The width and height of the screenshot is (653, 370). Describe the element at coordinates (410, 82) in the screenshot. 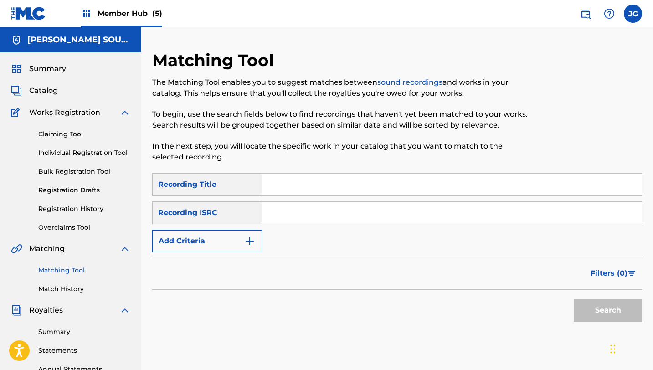

I see `a: sound recordings` at that location.